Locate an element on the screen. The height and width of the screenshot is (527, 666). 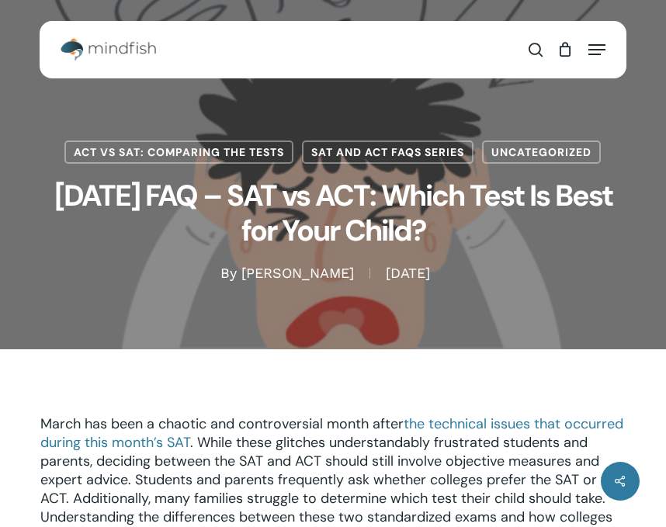
a: SAT and ACT FAQs Series is located at coordinates (388, 152).